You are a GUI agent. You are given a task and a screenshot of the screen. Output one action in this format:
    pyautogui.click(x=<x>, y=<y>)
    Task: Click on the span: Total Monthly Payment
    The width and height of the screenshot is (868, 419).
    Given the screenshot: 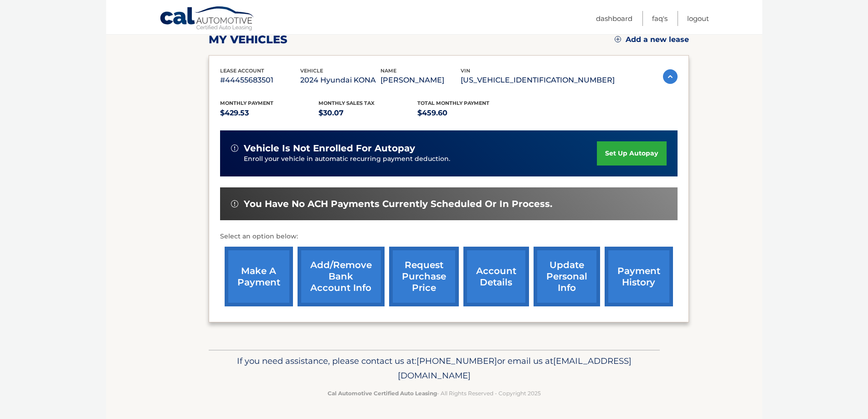 What is the action you would take?
    pyautogui.click(x=454, y=103)
    